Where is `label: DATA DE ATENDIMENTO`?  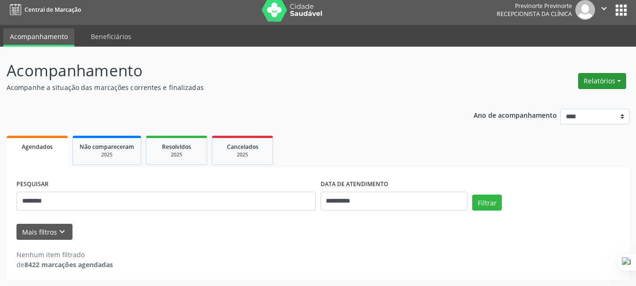 label: DATA DE ATENDIMENTO is located at coordinates (354, 184).